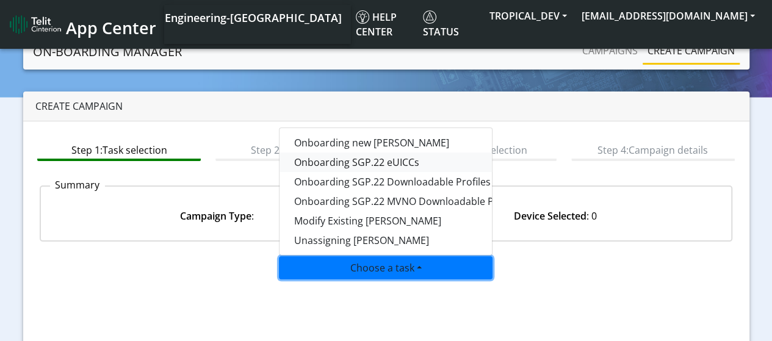  I want to click on btn: Step 4: Campaign details, so click(653, 150).